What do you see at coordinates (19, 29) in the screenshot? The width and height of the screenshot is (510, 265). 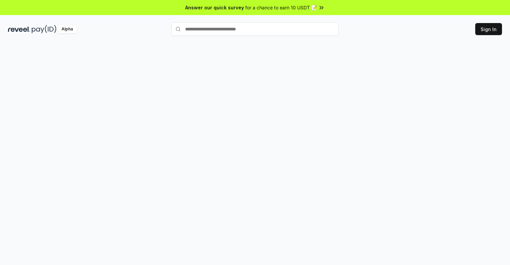 I see `img: reveel_dark` at bounding box center [19, 29].